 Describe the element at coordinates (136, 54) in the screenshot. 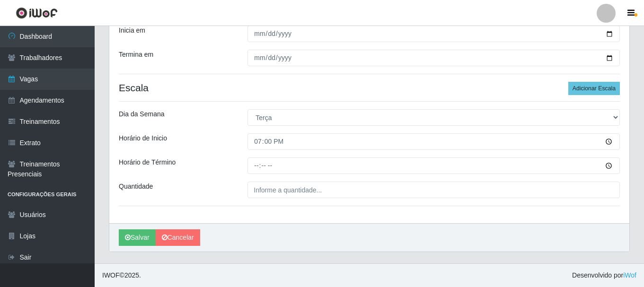

I see `label: Termina em` at that location.